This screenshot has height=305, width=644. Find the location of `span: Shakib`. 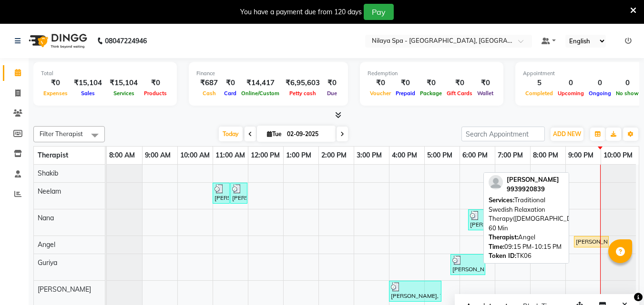

span: Shakib is located at coordinates (48, 173).